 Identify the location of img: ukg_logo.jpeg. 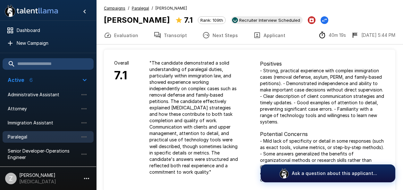
(235, 20).